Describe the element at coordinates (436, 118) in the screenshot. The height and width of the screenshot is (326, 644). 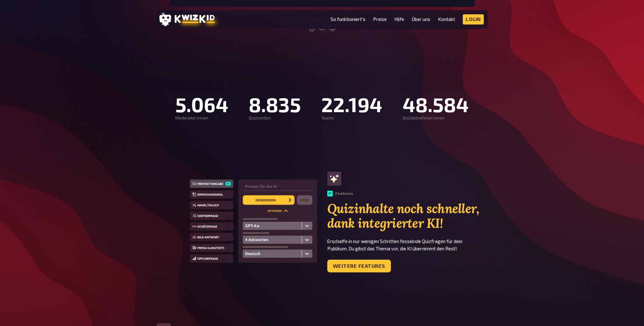
I see `div: Quizteilnehmer:innen` at that location.